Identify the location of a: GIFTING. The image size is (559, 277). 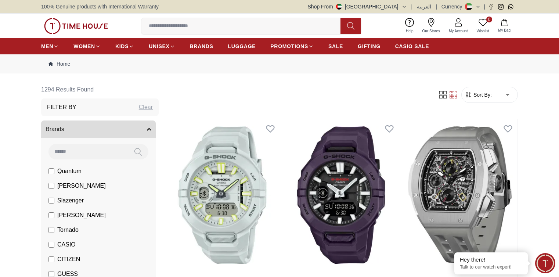
(369, 46).